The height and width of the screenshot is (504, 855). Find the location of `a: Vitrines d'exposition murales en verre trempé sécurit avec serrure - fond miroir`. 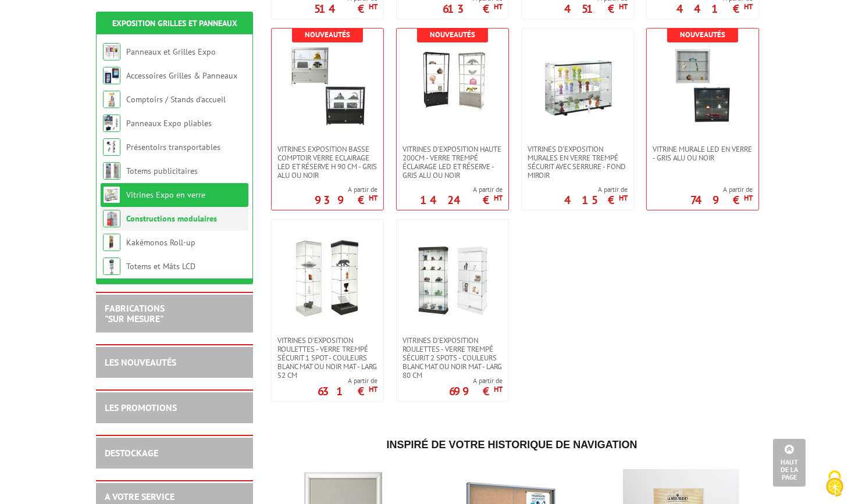

a: Vitrines d'exposition murales en verre trempé sécurit avec serrure - fond miroir is located at coordinates (577, 162).